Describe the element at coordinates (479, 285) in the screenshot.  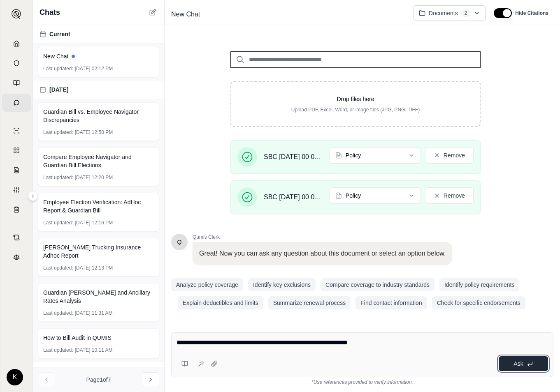
I see `button: Identify policy requirements` at that location.